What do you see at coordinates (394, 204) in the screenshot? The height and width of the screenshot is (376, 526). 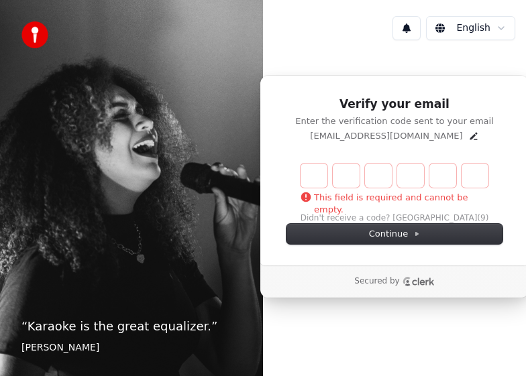 I see `p: This field is required and cannot be empty.` at bounding box center [394, 204].